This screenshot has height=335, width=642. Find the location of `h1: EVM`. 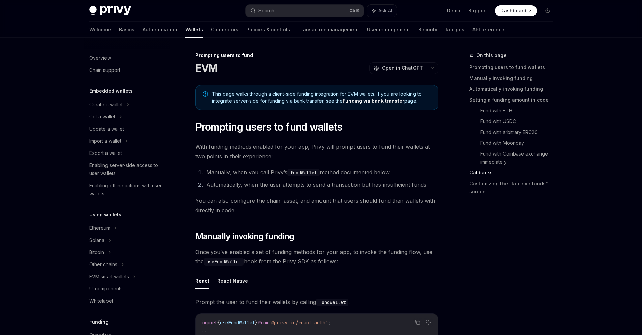

h1: EVM is located at coordinates (207, 68).